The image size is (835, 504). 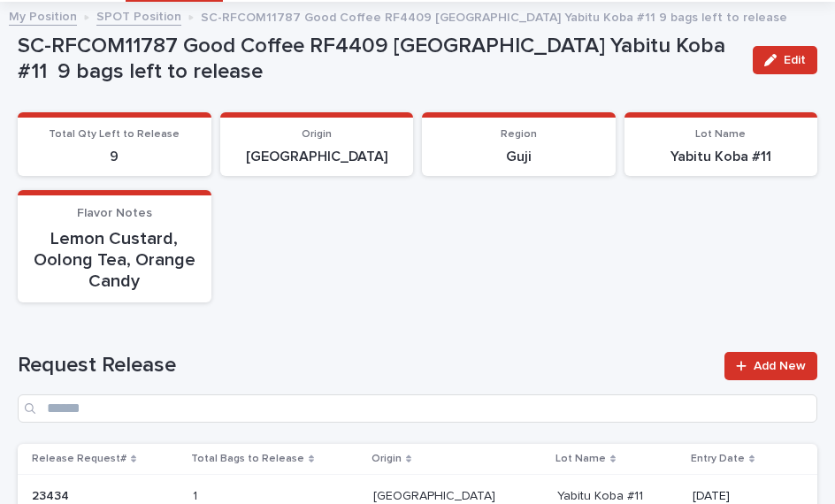 What do you see at coordinates (581, 459) in the screenshot?
I see `p: Lot Name` at bounding box center [581, 459].